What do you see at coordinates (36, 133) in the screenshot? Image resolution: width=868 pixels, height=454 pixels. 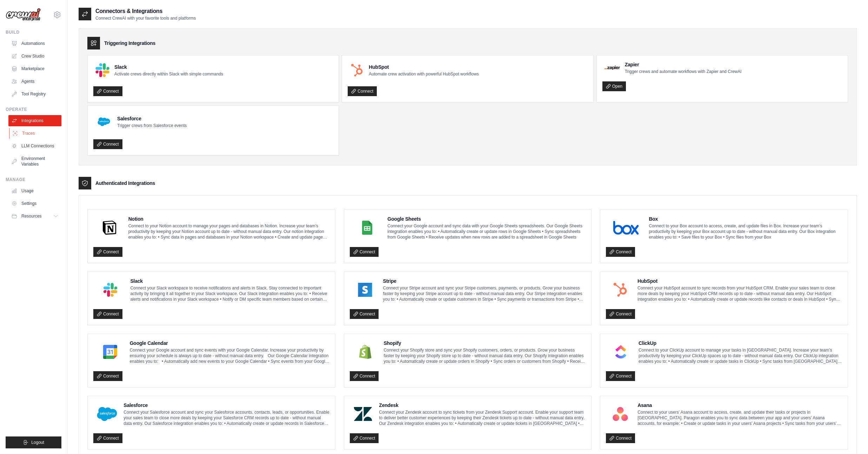 I see `a: Traces` at bounding box center [36, 133].